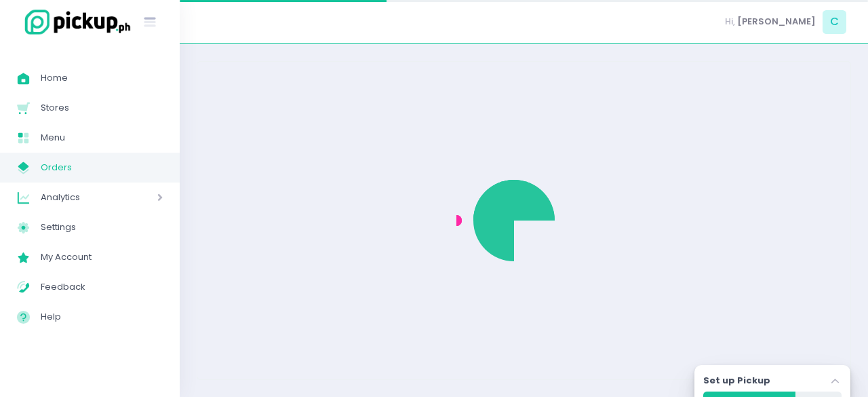 The height and width of the screenshot is (397, 868). Describe the element at coordinates (102, 108) in the screenshot. I see `span: Stores` at that location.